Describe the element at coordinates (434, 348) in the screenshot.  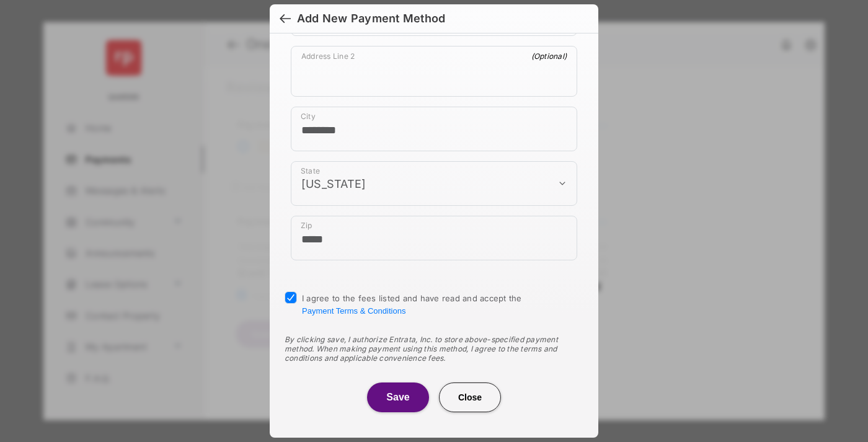
I see `div: By clicking save, I authorize Entrata, Inc. to store above-specified payment method. When making ...` at that location.